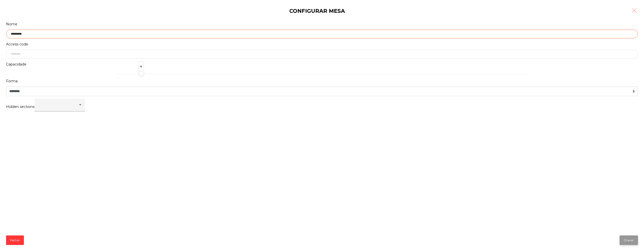 This screenshot has width=644, height=249. I want to click on label: Access code, so click(17, 44).